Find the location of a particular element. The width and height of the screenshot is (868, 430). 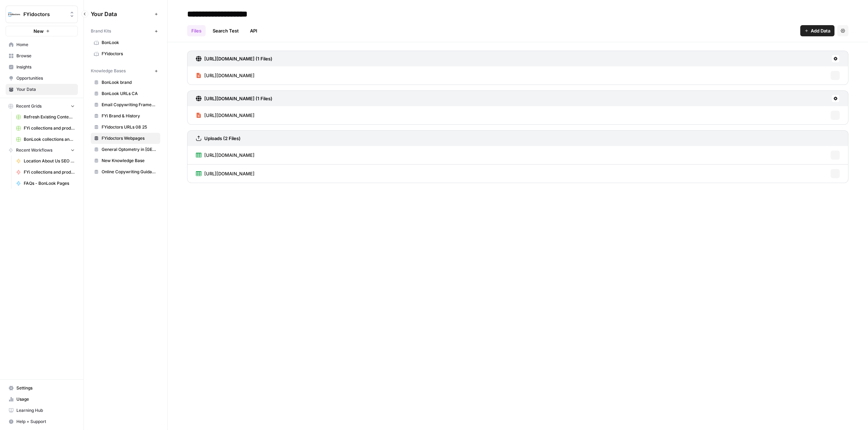

span: Browse is located at coordinates (45, 56).